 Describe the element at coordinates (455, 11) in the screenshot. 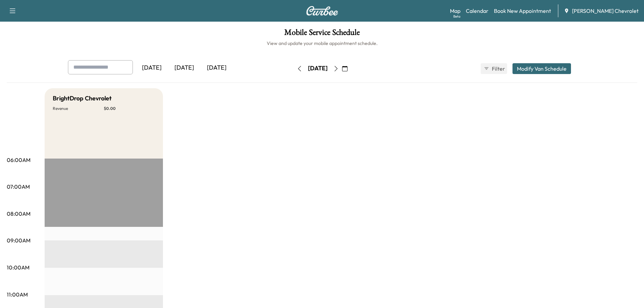

I see `a: MapBeta` at that location.